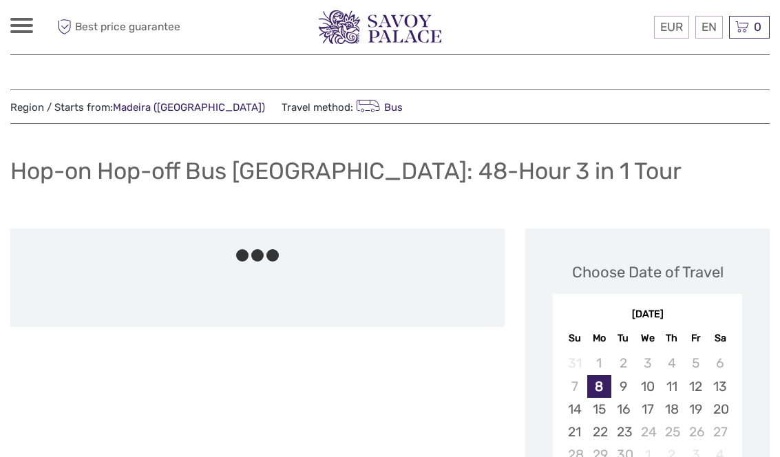  I want to click on div: Choose Friday, September 12th, 2025, so click(695, 386).